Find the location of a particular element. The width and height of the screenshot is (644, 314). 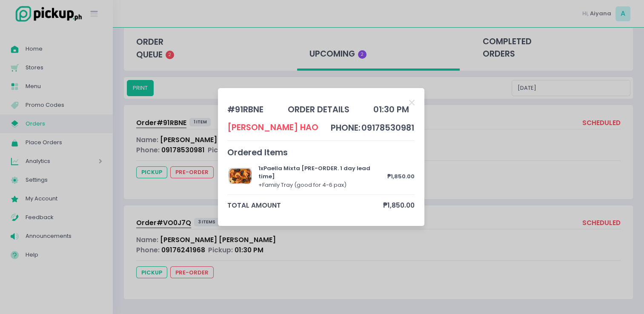

button: Close is located at coordinates (412, 102).